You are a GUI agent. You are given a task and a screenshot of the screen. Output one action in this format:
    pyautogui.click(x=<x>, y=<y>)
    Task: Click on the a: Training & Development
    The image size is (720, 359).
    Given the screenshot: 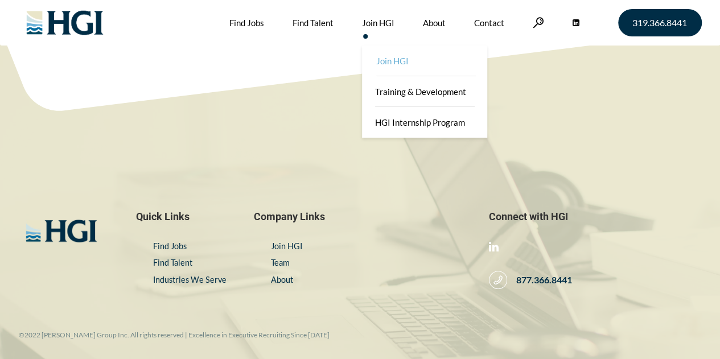 What is the action you would take?
    pyautogui.click(x=425, y=92)
    